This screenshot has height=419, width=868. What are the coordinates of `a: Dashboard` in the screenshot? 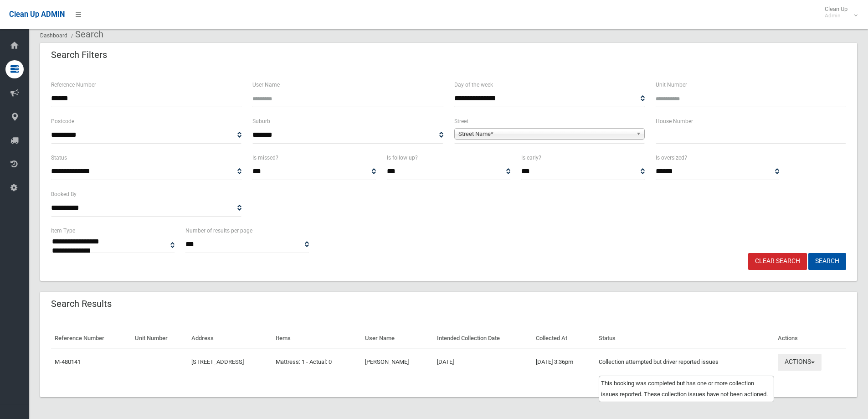 It's located at (54, 35).